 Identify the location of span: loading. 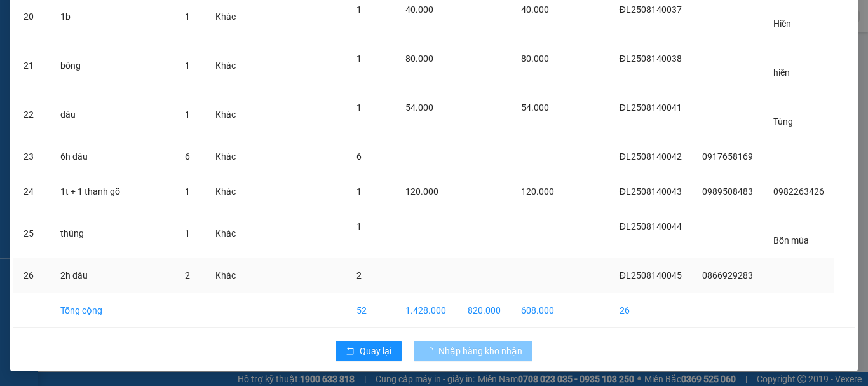
(432, 351).